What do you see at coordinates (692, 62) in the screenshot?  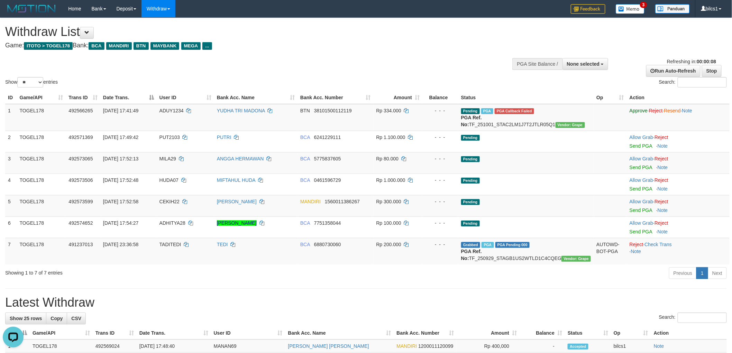 I see `span: Refreshing in:` at bounding box center [692, 62].